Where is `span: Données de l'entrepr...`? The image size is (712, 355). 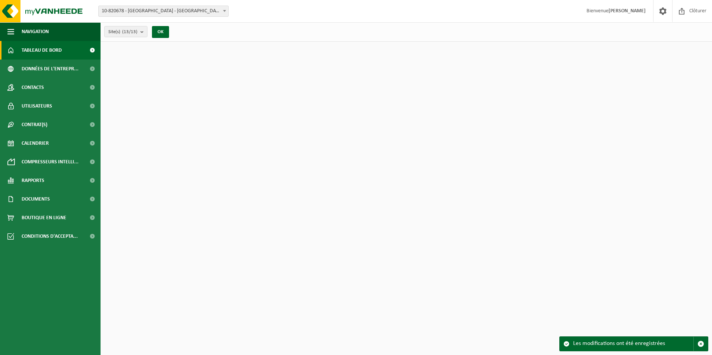
span: Données de l'entrepr... is located at coordinates (50, 69).